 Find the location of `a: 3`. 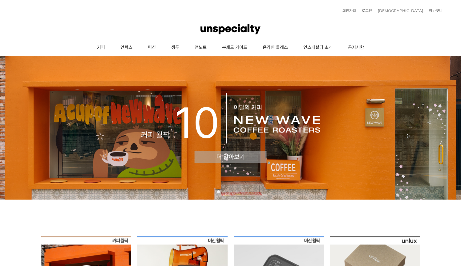

a: 3 is located at coordinates (231, 192).